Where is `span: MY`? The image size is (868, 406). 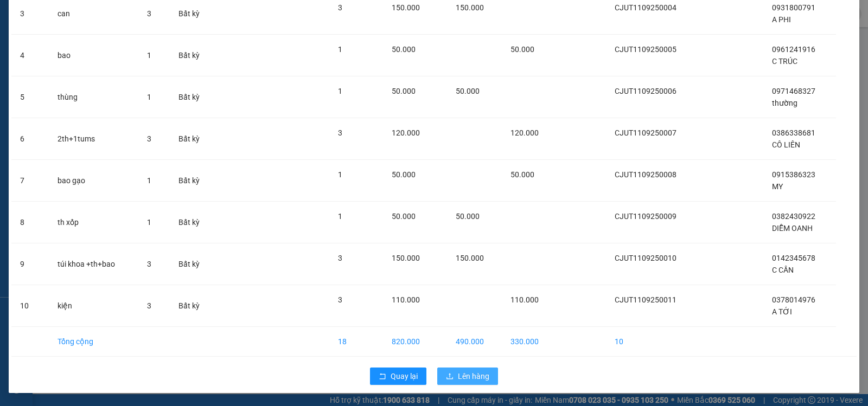 span: MY is located at coordinates (778, 186).